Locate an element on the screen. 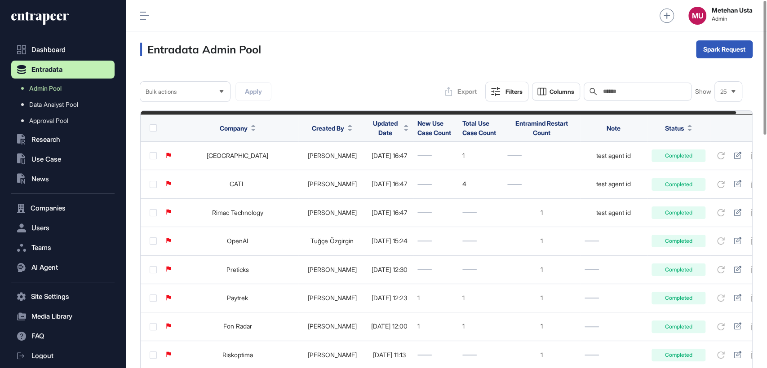 This screenshot has width=767, height=368. a: Preticks is located at coordinates (238, 270).